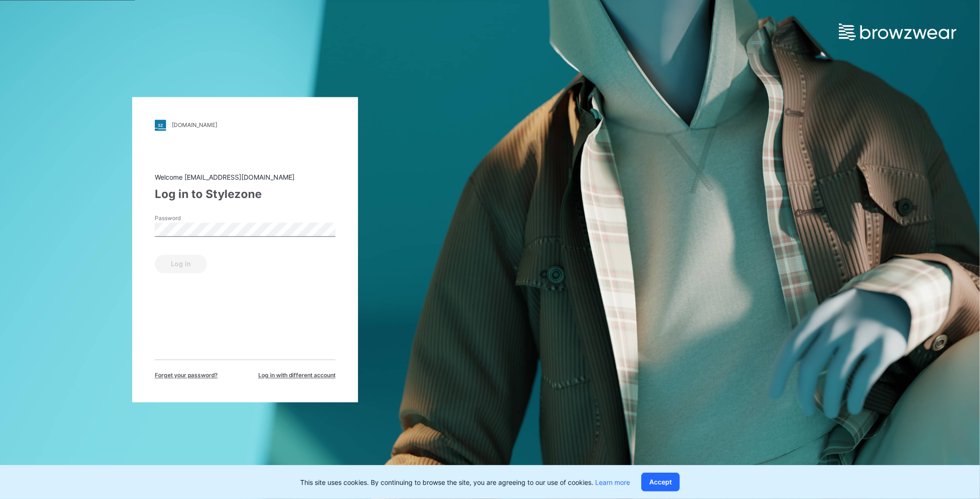 The image size is (980, 499). I want to click on div: Log in to Stylezone, so click(245, 194).